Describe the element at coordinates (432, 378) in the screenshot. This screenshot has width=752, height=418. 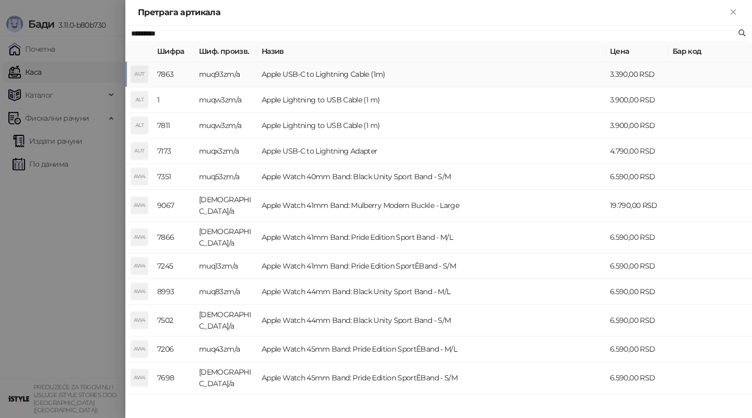
I see `td: Apple Watch 45mm Band: Pride Edition SportÊBand - S/M` at that location.